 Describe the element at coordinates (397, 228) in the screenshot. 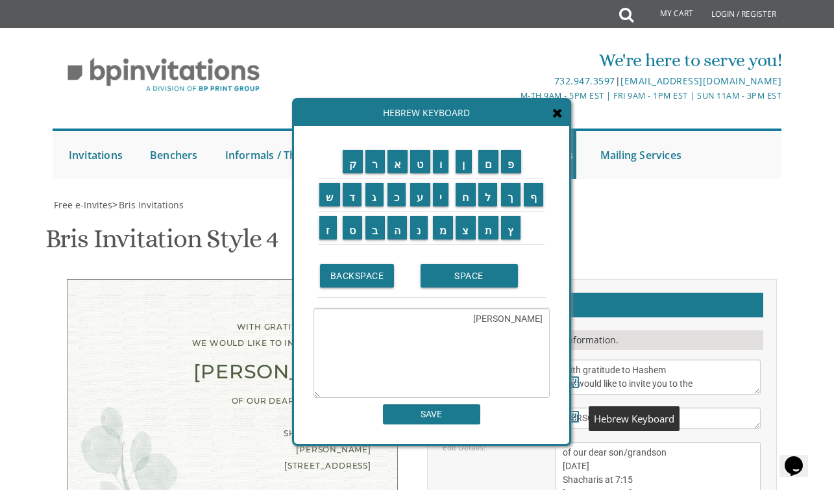

I see `input: ה` at that location.